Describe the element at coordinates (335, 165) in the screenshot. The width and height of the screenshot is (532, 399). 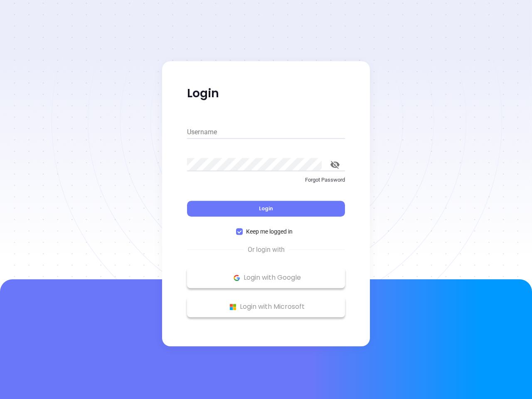
I see `button: toggle password visibility` at that location.